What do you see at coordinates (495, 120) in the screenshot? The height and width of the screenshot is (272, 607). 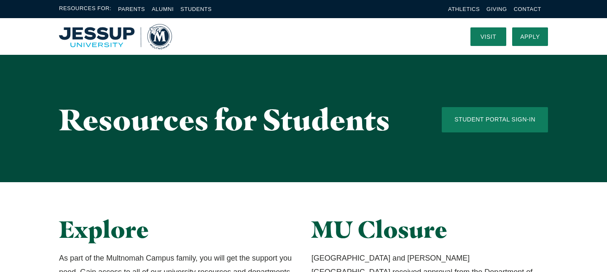 I see `a: Student Portal Sign-In` at bounding box center [495, 120].